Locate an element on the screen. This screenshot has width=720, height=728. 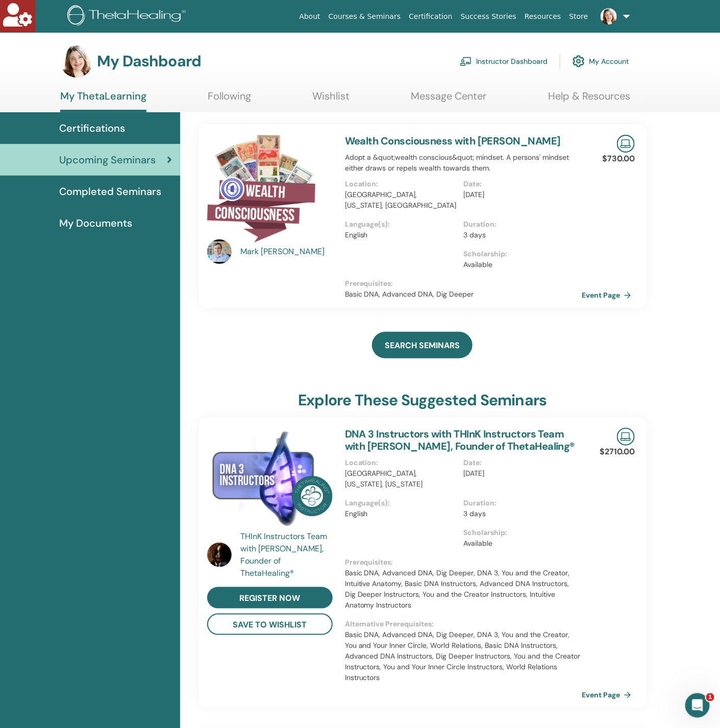
a: Success Stories is located at coordinates (489, 16).